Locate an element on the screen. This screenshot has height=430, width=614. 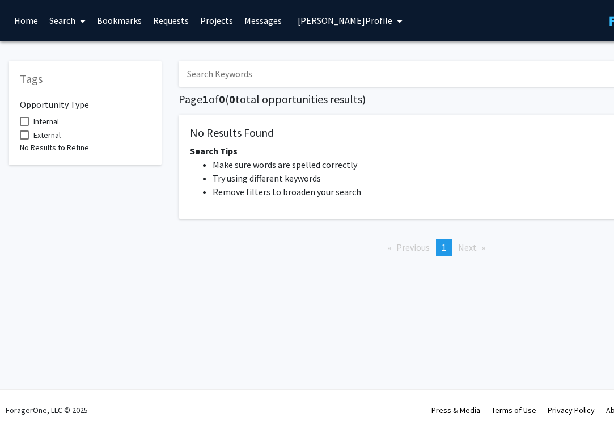
span: Previous is located at coordinates (413, 247).